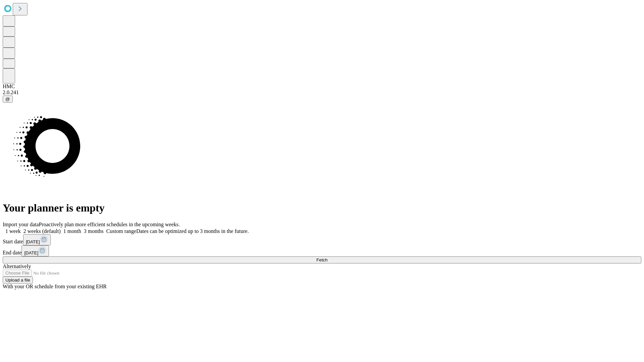 The width and height of the screenshot is (644, 362). What do you see at coordinates (42, 231) in the screenshot?
I see `span: 2 weeks (default)` at bounding box center [42, 231].